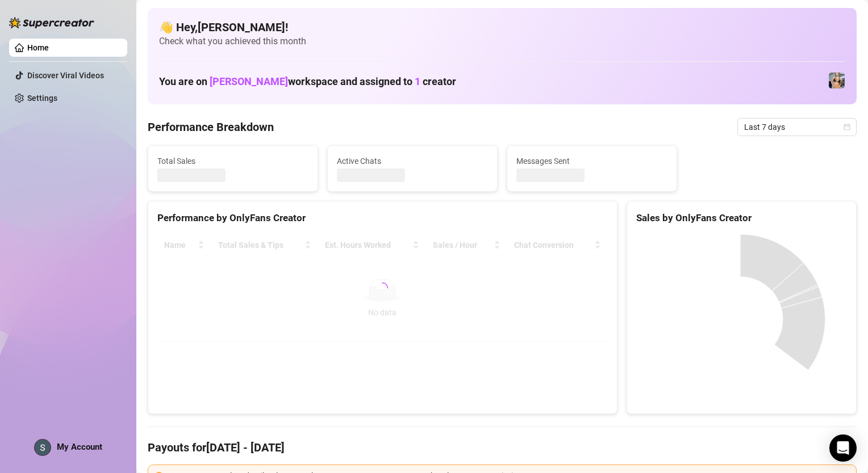  What do you see at coordinates (382, 288) in the screenshot?
I see `span: loading` at bounding box center [382, 288].